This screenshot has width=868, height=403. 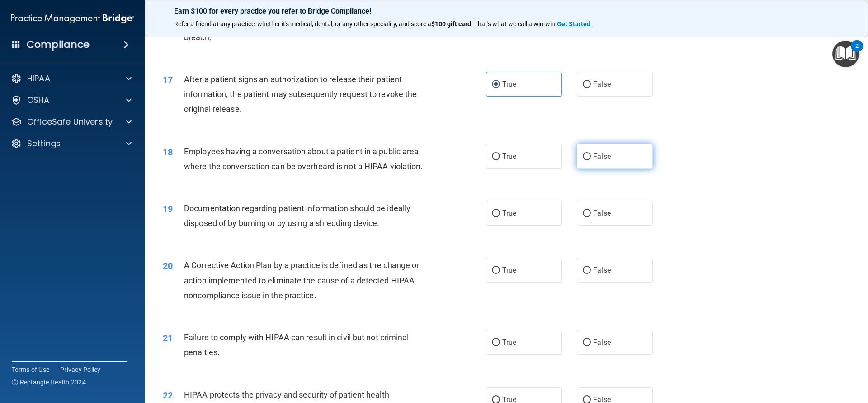 What do you see at coordinates (72, 18) in the screenshot?
I see `img: PMB logo` at bounding box center [72, 18].